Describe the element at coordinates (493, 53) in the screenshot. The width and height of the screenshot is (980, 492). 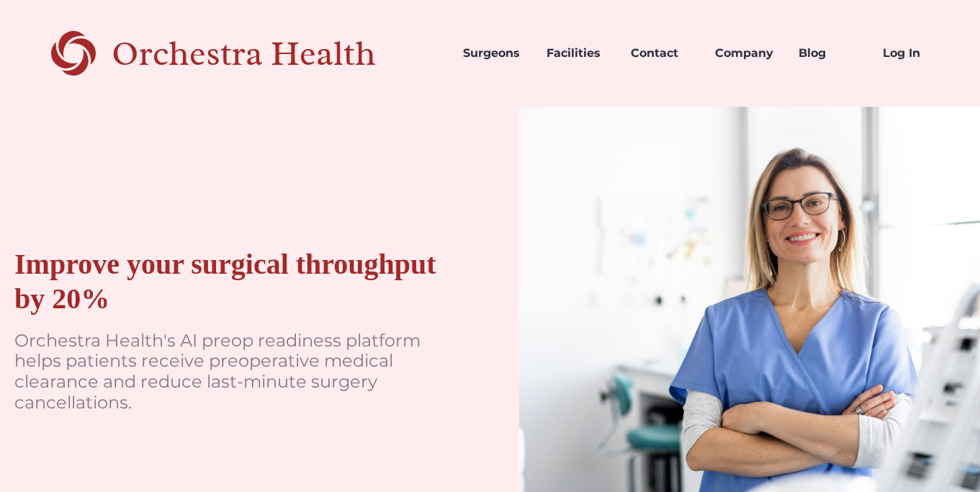
I see `a: Surgeons` at that location.